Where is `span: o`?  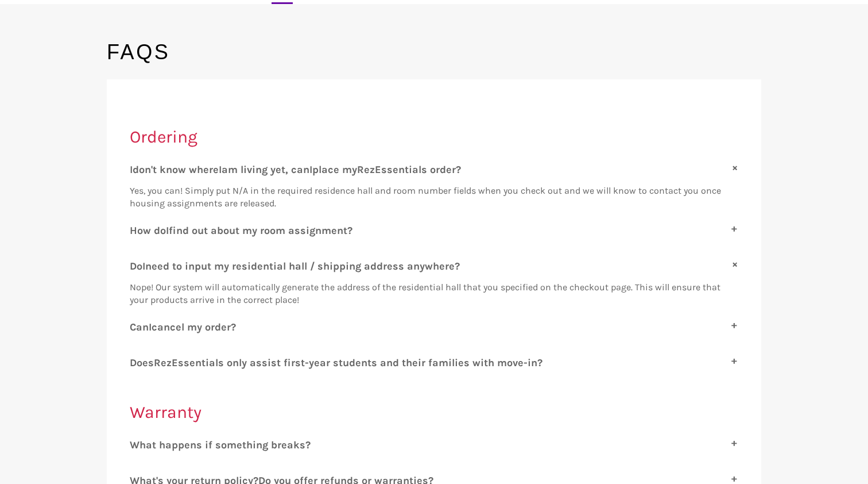 span: o is located at coordinates (140, 266).